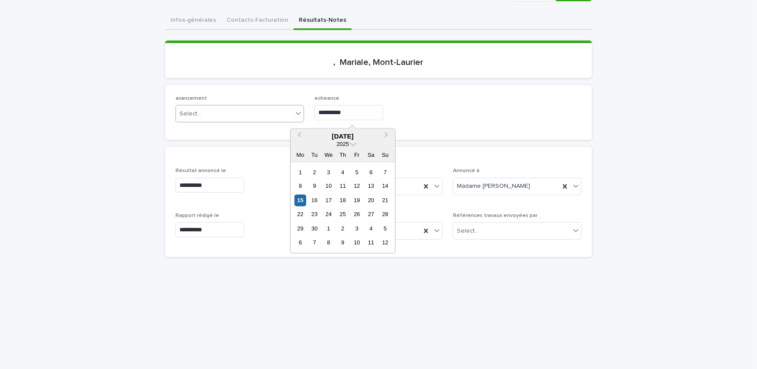 The height and width of the screenshot is (369, 757). I want to click on div: Choose Wednesday, 10 September 2025, so click(329, 186).